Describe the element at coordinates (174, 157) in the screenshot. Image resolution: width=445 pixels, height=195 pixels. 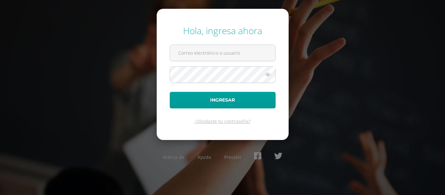
I see `a: Acerca de` at that location.